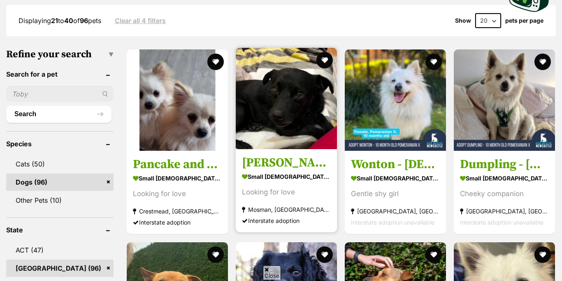 This screenshot has height=281, width=562. Describe the element at coordinates (60, 250) in the screenshot. I see `a: ACT (47)` at that location.